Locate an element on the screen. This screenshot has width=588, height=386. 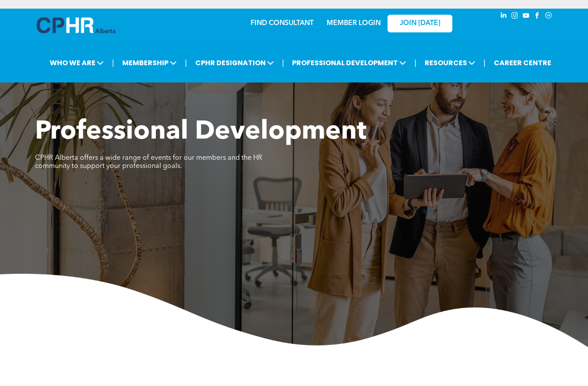
a: CAREER CENTRE is located at coordinates (522, 63).